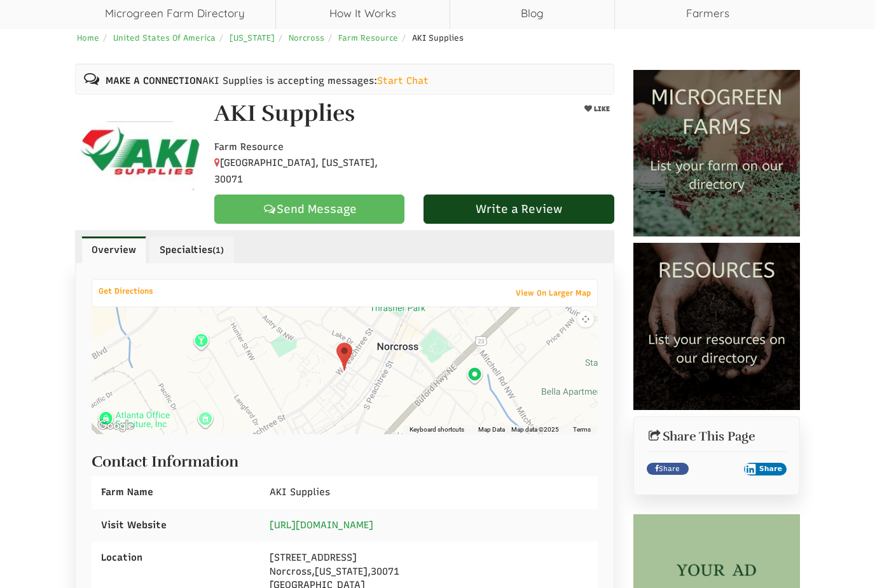 The image size is (875, 588). What do you see at coordinates (402, 81) in the screenshot?
I see `a: Start Chat` at bounding box center [402, 81].